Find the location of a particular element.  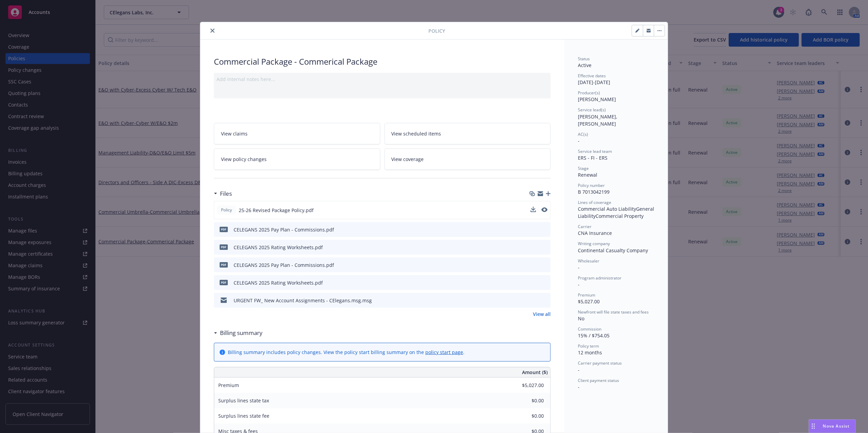

span: View coverage is located at coordinates (408, 159).